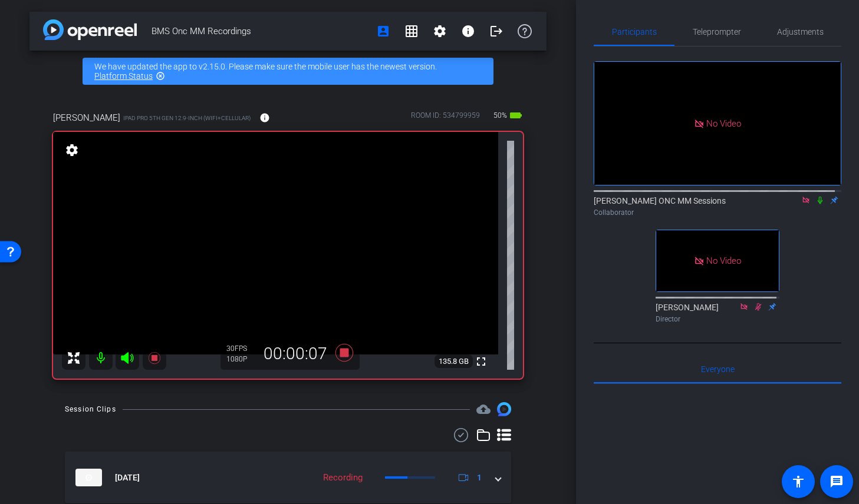  Describe the element at coordinates (88, 477) in the screenshot. I see `img: thumb-nail` at that location.